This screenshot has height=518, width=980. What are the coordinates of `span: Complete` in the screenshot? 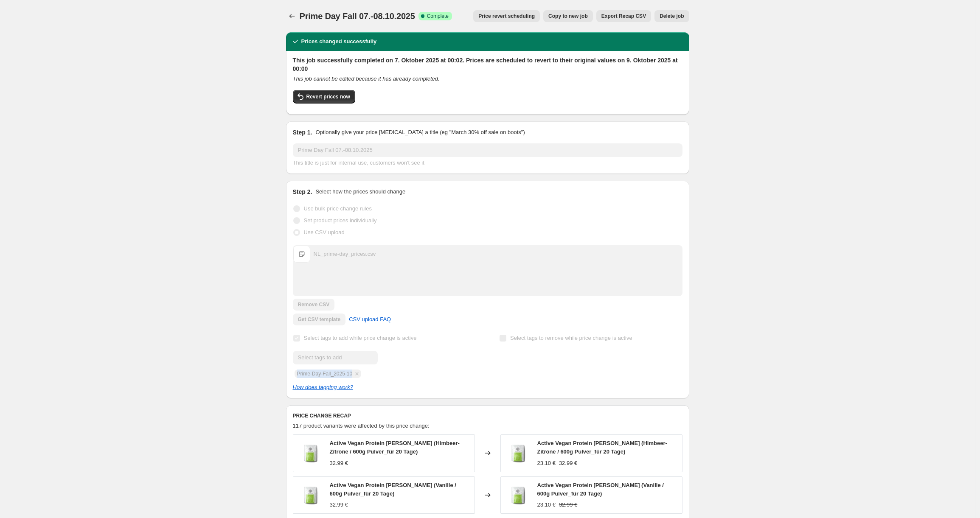 It's located at (438, 16).